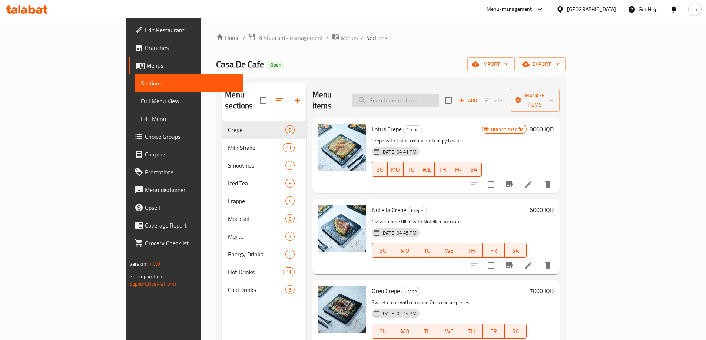 The width and height of the screenshot is (706, 340). Describe the element at coordinates (255, 148) in the screenshot. I see `div: Milk Shake` at that location.